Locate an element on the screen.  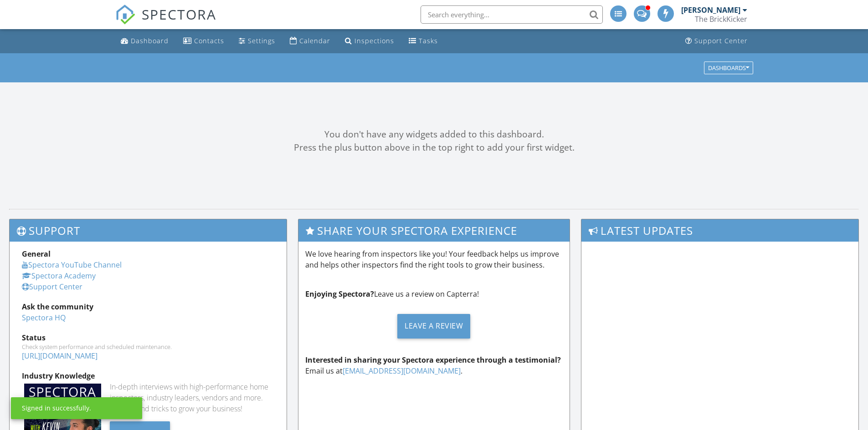
p: Leave us a review on Capterra! is located at coordinates (434, 294).